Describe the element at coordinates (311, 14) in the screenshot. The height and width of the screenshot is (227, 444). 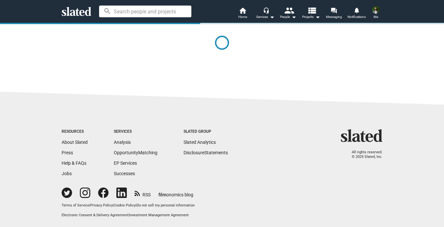
I see `button: Projects` at that location.